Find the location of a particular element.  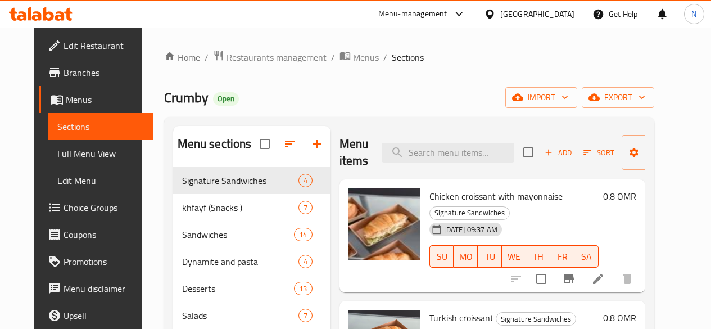

span: Full Menu View is located at coordinates (101, 153).